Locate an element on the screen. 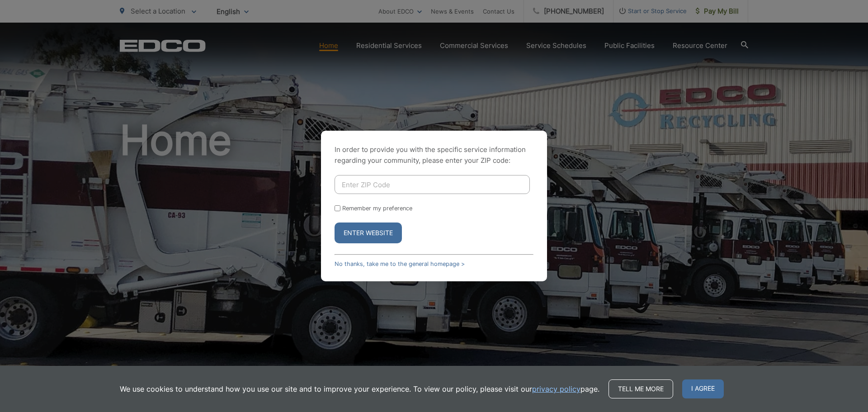  p: We use cookies to understand how you use our site and to improve your experience. To view our pol... is located at coordinates (360, 389).